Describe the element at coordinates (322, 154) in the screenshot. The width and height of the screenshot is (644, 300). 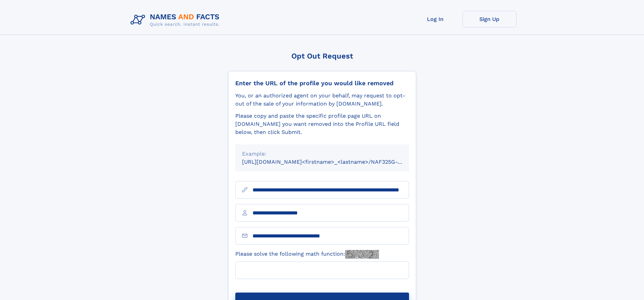
I see `div: Example:` at that location.